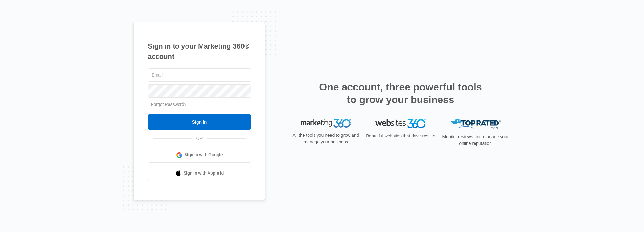 This screenshot has height=232, width=644. What do you see at coordinates (199, 173) in the screenshot?
I see `a: Sign in with Apple Id` at bounding box center [199, 173].